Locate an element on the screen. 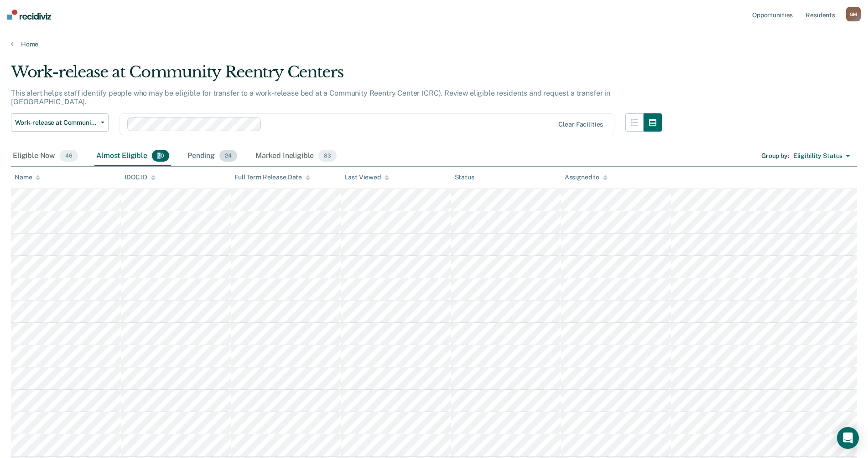  div: Open Intercom Messenger is located at coordinates (848, 438).